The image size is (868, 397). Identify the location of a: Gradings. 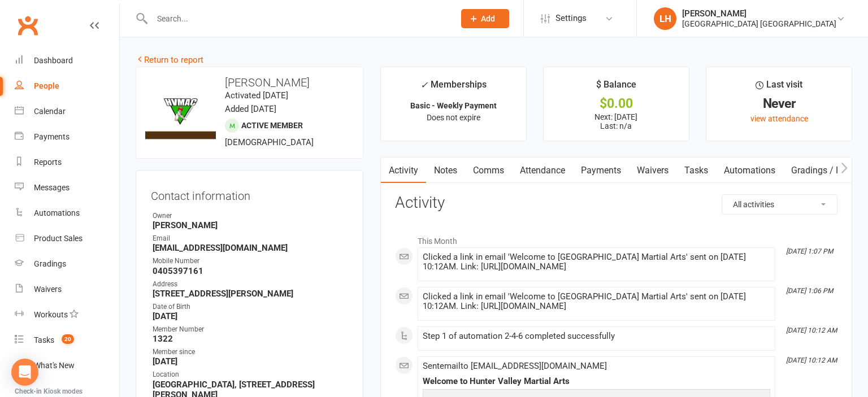
(67, 264).